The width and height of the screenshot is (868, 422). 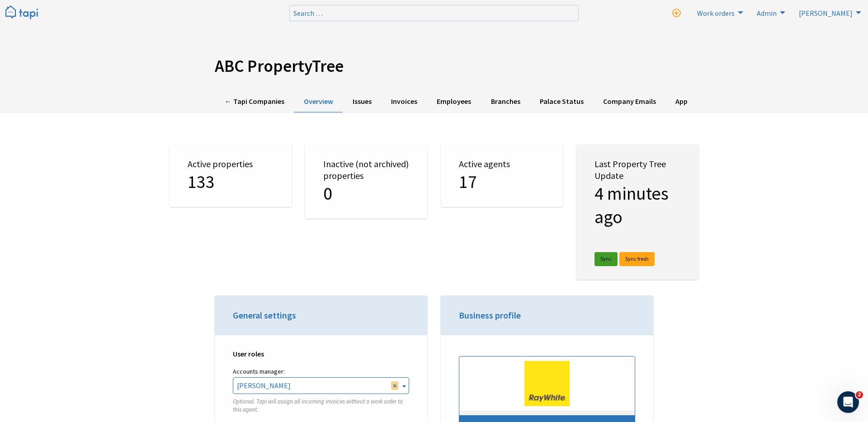 What do you see at coordinates (637, 212) in the screenshot?
I see `div: Last Property Tree Update` at bounding box center [637, 212].